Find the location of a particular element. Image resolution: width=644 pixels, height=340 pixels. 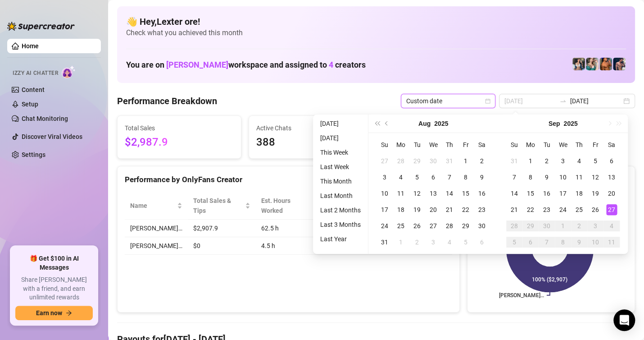

td: 2025-08-24 is located at coordinates (385, 226).